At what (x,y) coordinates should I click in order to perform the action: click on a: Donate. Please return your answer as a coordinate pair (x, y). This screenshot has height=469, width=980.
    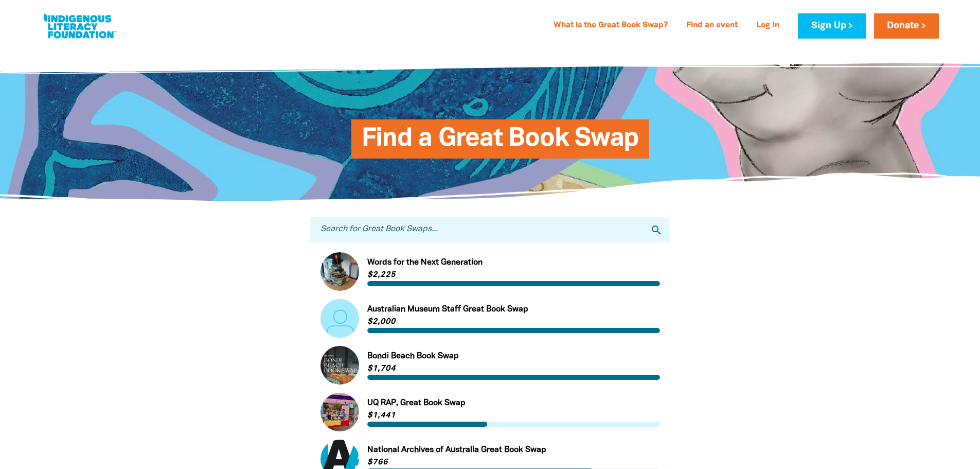
    Looking at the image, I should click on (906, 26).